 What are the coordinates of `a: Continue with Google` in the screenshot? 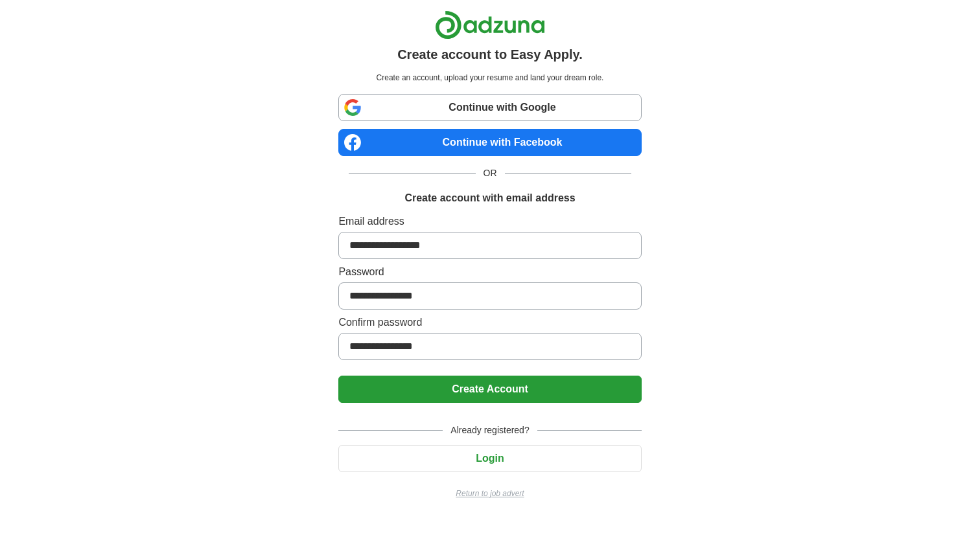 It's located at (489, 107).